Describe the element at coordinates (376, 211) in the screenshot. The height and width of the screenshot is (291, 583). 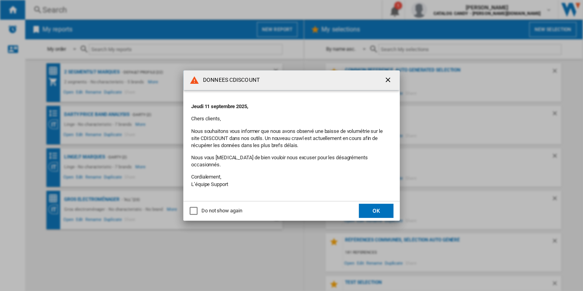
I see `button: OK` at that location.